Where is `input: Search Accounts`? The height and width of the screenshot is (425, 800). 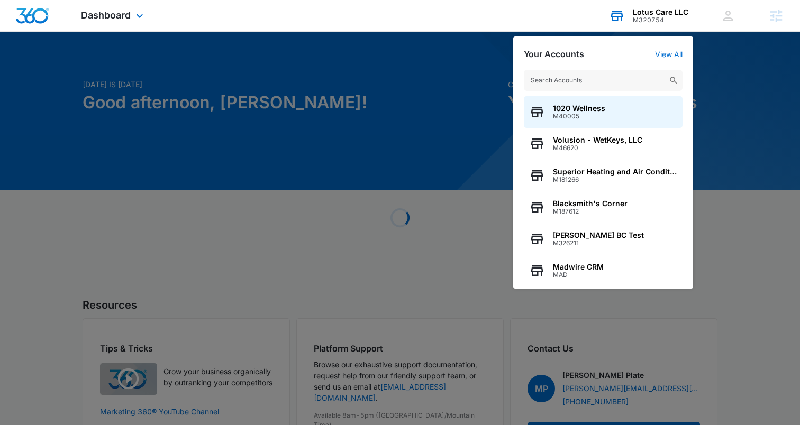
input: Search Accounts is located at coordinates (603, 80).